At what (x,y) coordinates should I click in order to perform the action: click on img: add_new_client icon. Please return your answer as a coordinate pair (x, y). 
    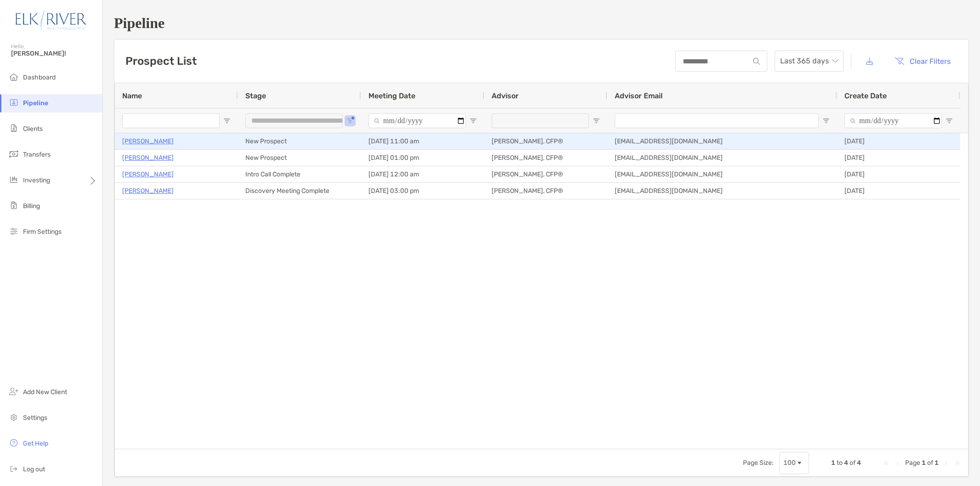
    Looking at the image, I should click on (14, 391).